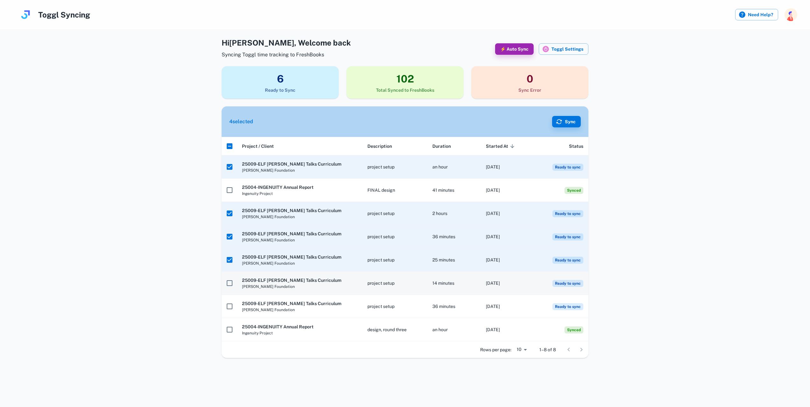 This screenshot has width=810, height=407. I want to click on td: 2 hours, so click(454, 213).